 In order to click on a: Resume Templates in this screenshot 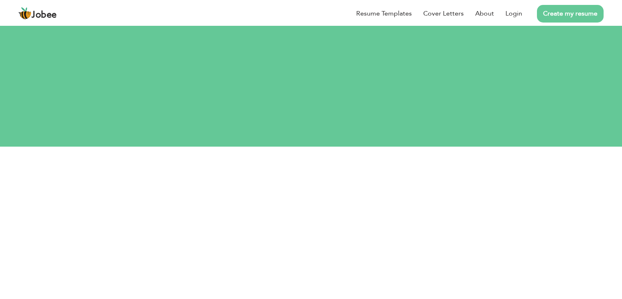, I will do `click(384, 14)`.